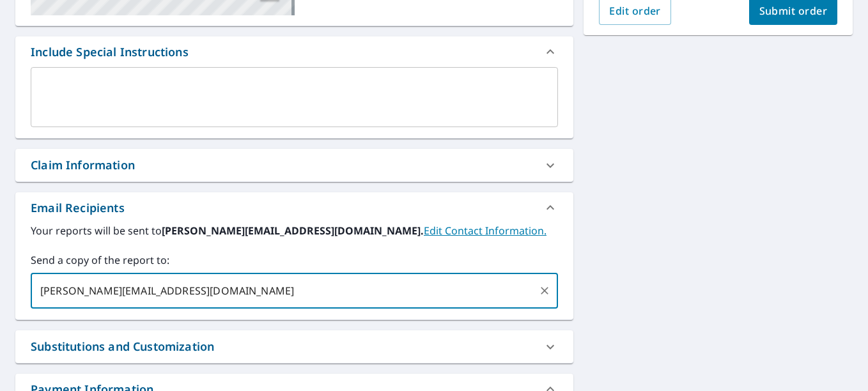 The image size is (868, 391). I want to click on a: EditContactInfo, so click(485, 231).